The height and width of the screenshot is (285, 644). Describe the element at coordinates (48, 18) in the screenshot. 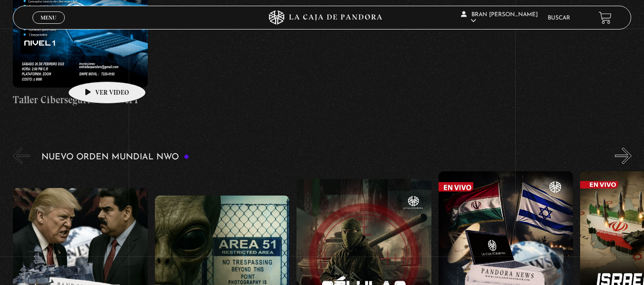

I see `span: Menu` at that location.